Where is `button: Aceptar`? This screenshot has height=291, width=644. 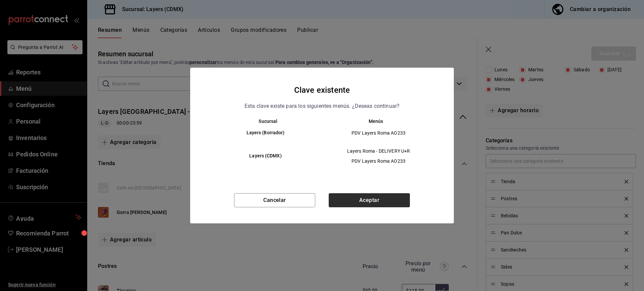
button: Aceptar is located at coordinates (369, 200).